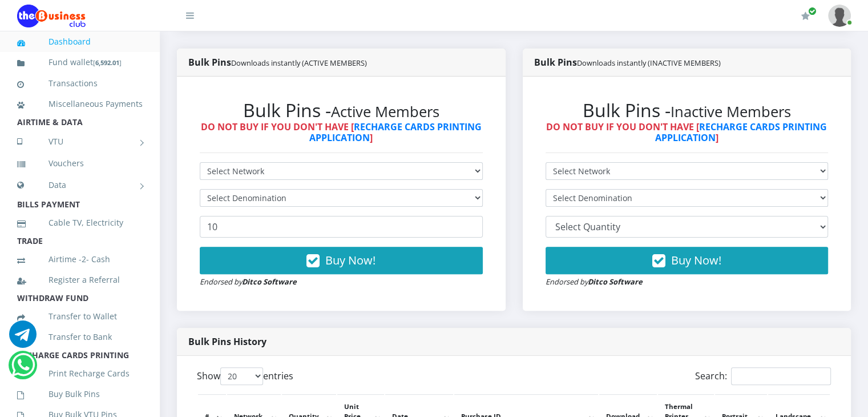 This screenshot has width=868, height=417. What do you see at coordinates (812, 11) in the screenshot?
I see `span: Renew/Upgrade Subscription` at bounding box center [812, 11].